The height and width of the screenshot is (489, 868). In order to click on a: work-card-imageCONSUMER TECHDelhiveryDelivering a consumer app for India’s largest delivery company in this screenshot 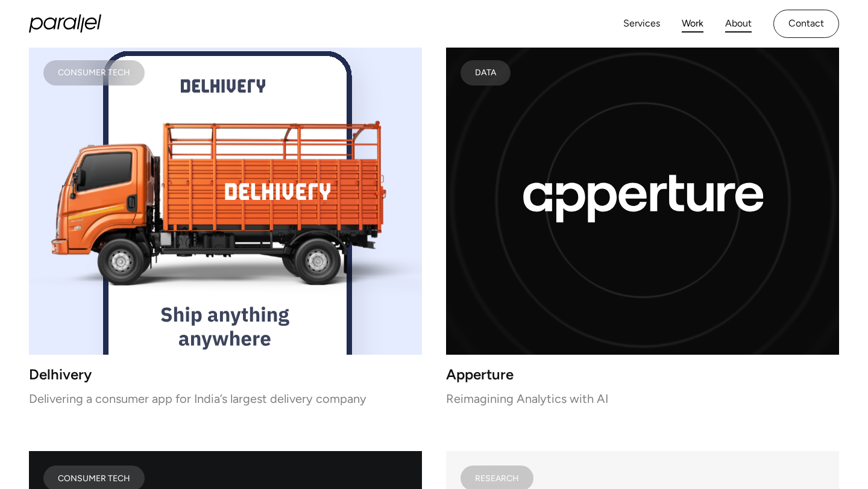, I will do `click(225, 224)`.